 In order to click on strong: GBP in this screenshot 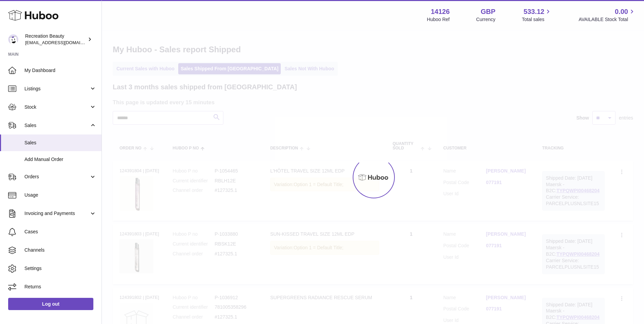, I will do `click(488, 11)`.